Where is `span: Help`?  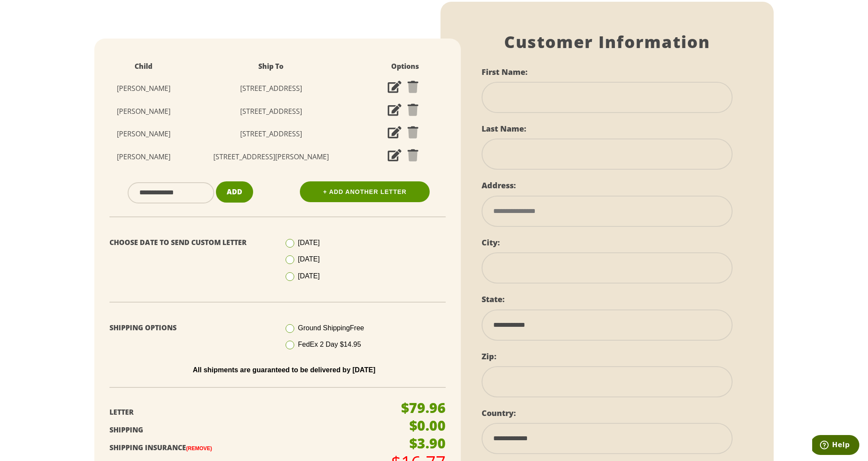
span: Help is located at coordinates (29, 10).